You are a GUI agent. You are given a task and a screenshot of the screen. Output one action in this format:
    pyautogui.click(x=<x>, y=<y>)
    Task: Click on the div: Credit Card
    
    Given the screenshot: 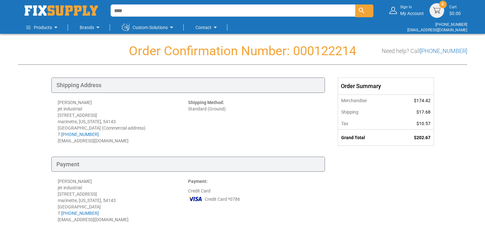 What is the action you would take?
    pyautogui.click(x=253, y=200)
    